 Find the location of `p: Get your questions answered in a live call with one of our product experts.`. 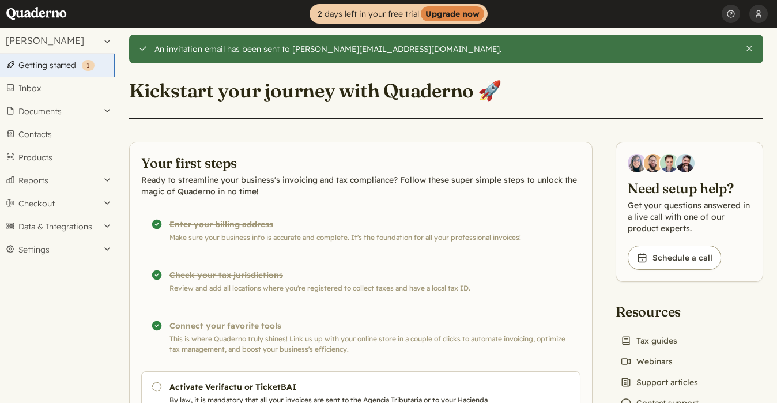

p: Get your questions answered in a live call with one of our product experts. is located at coordinates (690, 217).